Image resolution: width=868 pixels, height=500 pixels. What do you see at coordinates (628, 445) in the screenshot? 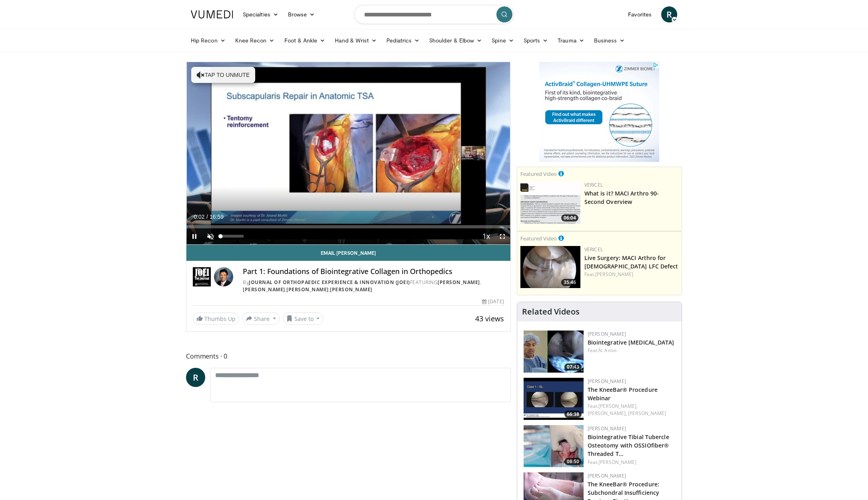
I see `a: Biointegrative Tibial Tubercle Osteotomy with OSSIOfiber® Threaded T…` at bounding box center [628, 445].